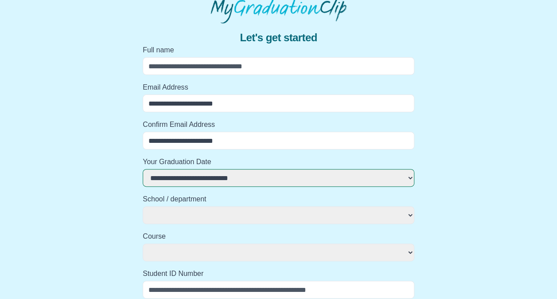  Describe the element at coordinates (278, 124) in the screenshot. I see `label: Confirm Email Address` at that location.